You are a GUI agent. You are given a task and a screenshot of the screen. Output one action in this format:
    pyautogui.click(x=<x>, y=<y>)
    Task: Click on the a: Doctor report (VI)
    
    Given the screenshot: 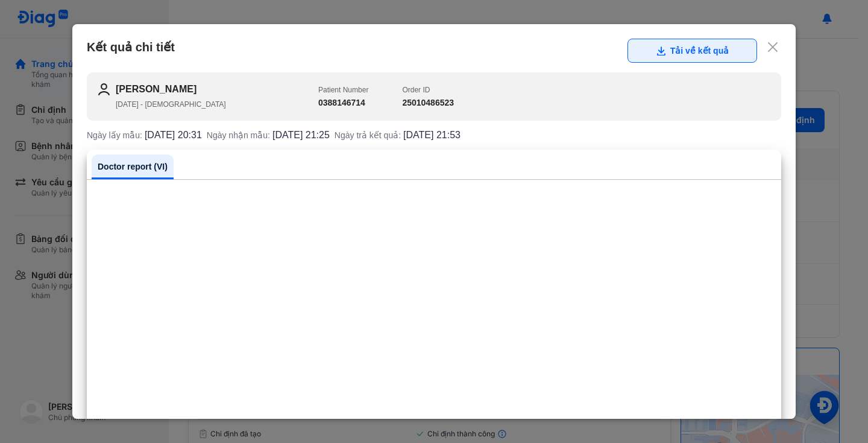 What is the action you would take?
    pyautogui.click(x=133, y=166)
    